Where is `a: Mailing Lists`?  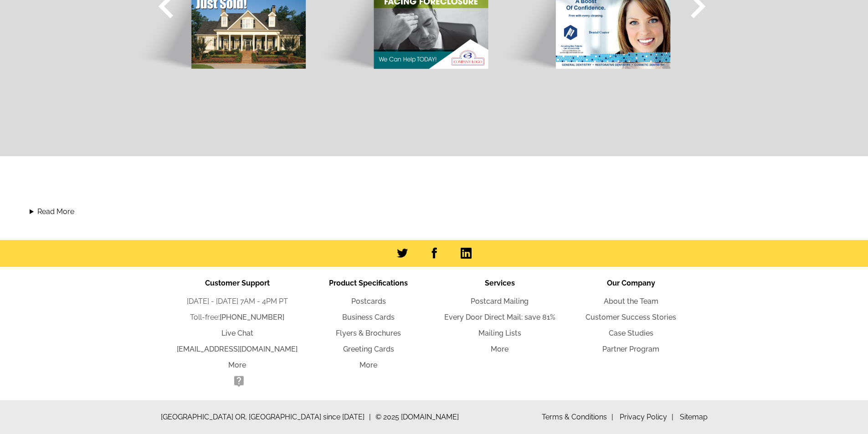 a: Mailing Lists is located at coordinates (499, 332).